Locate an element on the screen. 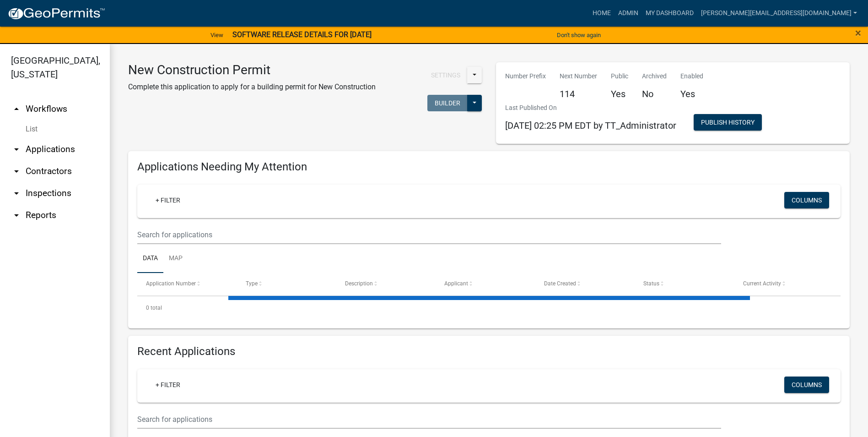 The width and height of the screenshot is (868, 437). span: Type is located at coordinates (252, 284).